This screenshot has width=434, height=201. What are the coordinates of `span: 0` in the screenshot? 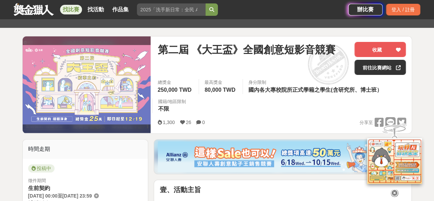 It's located at (204, 122).